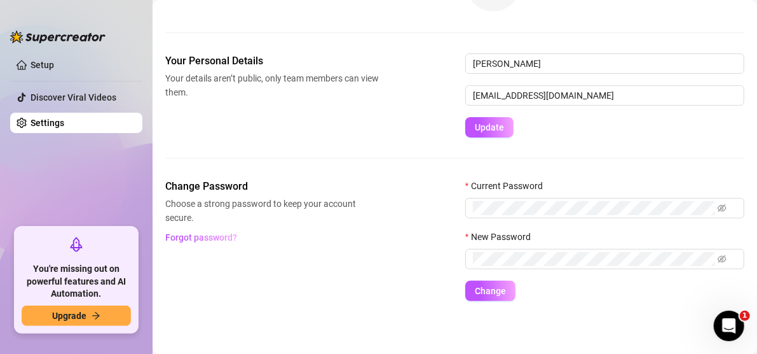 The width and height of the screenshot is (757, 354). Describe the element at coordinates (202, 237) in the screenshot. I see `span: Forgot password?` at that location.